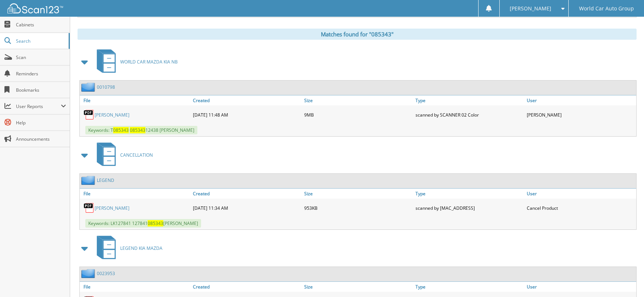 This screenshot has height=297, width=644. I want to click on span: Reminders, so click(41, 73).